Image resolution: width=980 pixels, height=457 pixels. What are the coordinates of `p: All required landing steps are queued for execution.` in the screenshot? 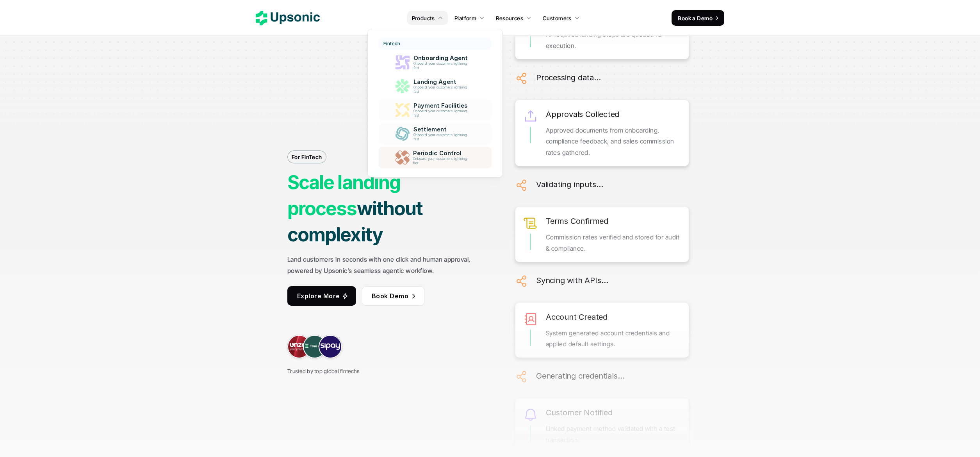 It's located at (613, 40).